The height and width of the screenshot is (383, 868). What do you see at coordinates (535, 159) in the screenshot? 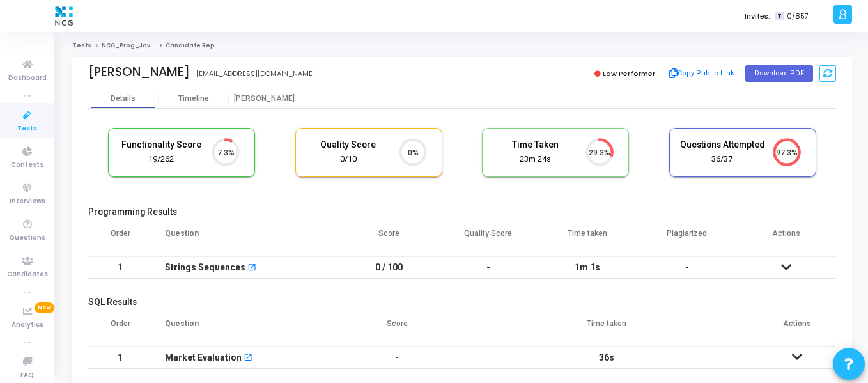
I see `div: 23m 24s` at bounding box center [535, 159].